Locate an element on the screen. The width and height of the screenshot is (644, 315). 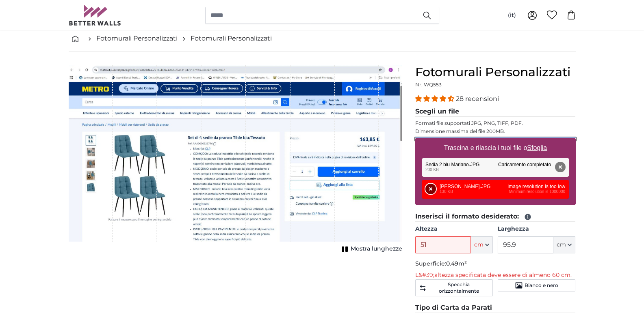
legend: Scegli un file is located at coordinates (495, 111).